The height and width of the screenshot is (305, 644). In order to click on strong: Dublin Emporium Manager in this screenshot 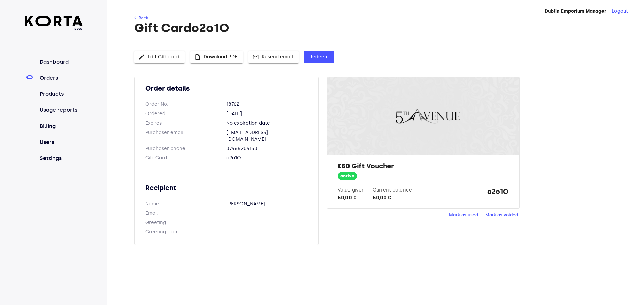, I will do `click(575, 11)`.